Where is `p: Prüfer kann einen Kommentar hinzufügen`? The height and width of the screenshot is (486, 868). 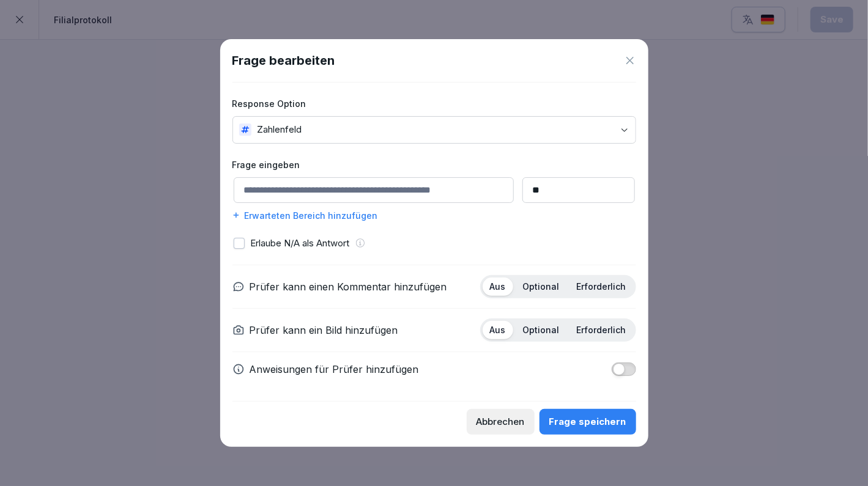
p: Prüfer kann einen Kommentar hinzufügen is located at coordinates (348, 286).